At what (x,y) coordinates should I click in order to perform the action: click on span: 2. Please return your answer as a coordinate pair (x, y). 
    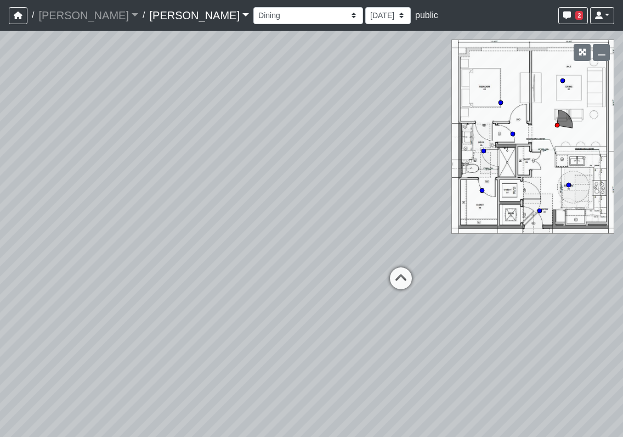
    Looking at the image, I should click on (579, 15).